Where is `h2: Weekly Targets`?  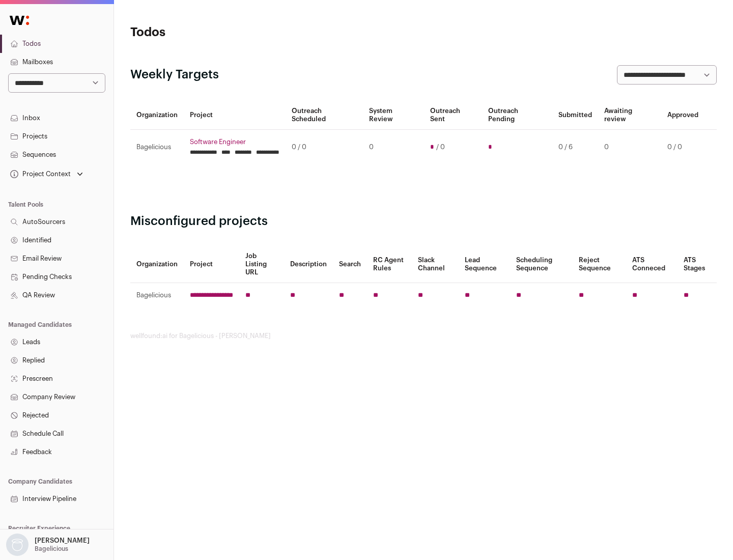 h2: Weekly Targets is located at coordinates (175, 75).